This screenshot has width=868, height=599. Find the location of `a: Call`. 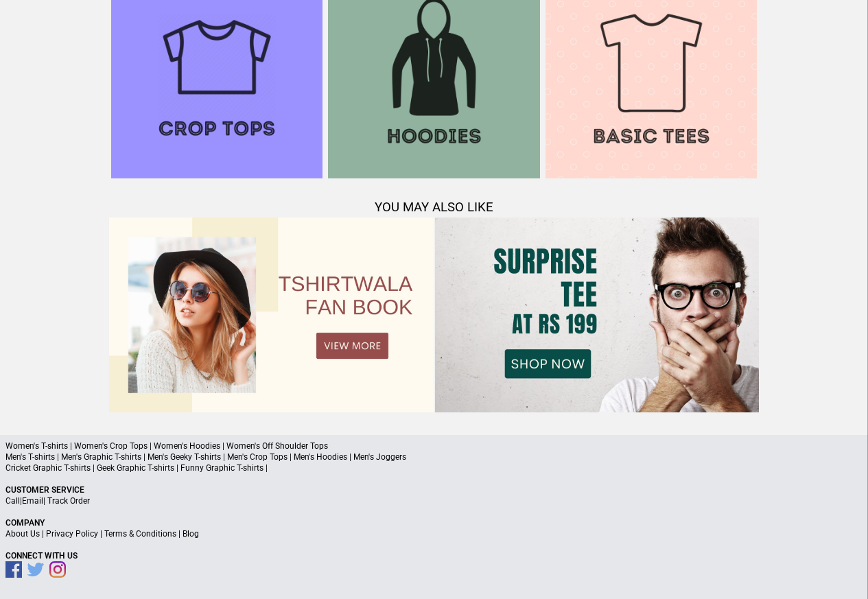

a: Call is located at coordinates (13, 501).